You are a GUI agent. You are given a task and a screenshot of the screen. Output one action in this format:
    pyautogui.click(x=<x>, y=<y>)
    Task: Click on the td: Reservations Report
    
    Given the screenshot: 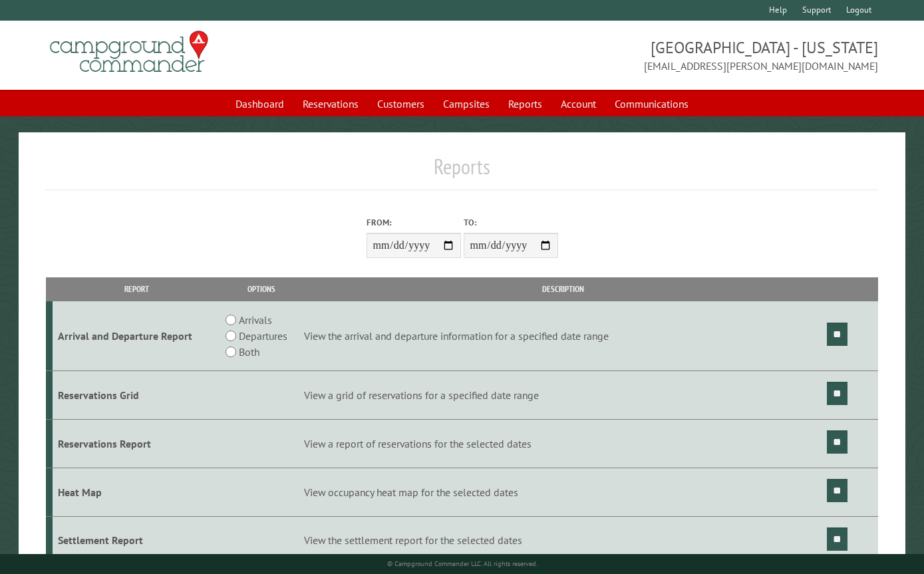 What is the action you would take?
    pyautogui.click(x=137, y=443)
    